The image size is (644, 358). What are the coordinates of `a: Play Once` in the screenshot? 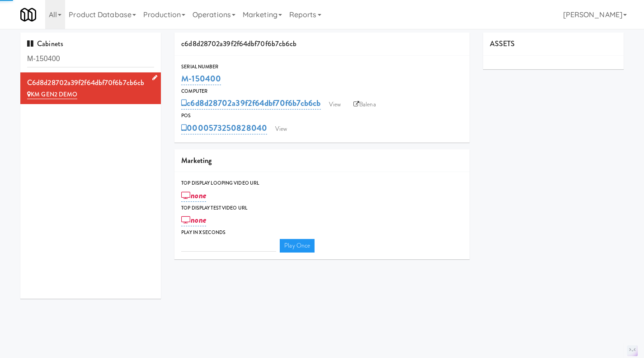 It's located at (297, 246).